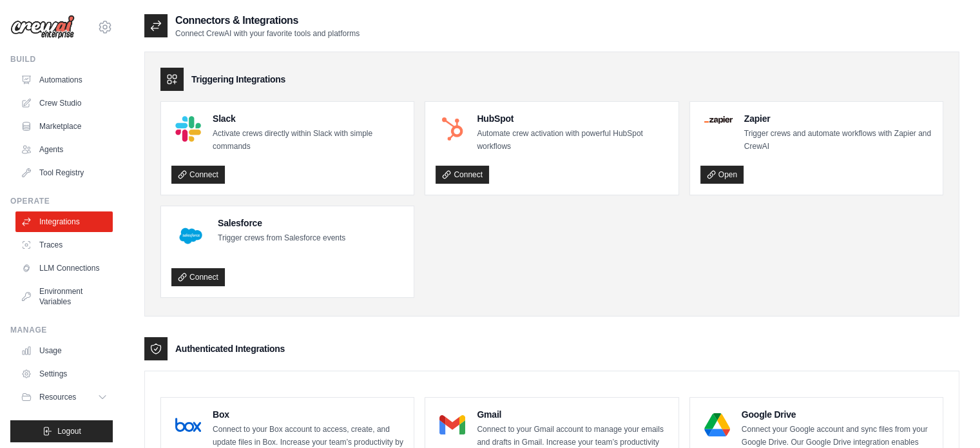 Image resolution: width=980 pixels, height=448 pixels. Describe the element at coordinates (61, 201) in the screenshot. I see `div: Operate` at that location.